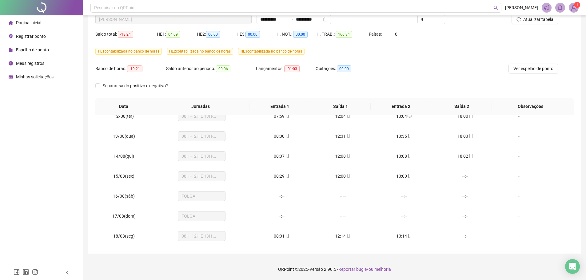  Describe the element at coordinates (124, 236) in the screenshot. I see `span: 18/08(seg)` at that location.